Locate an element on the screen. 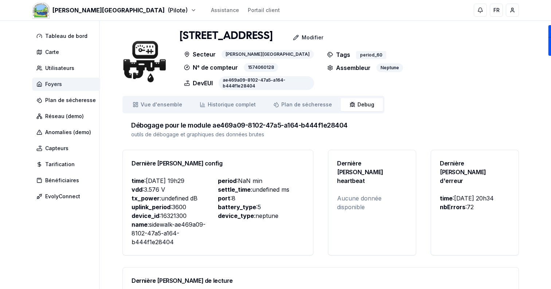 This screenshot has height=289, width=551. div: Neptune is located at coordinates (390, 68).